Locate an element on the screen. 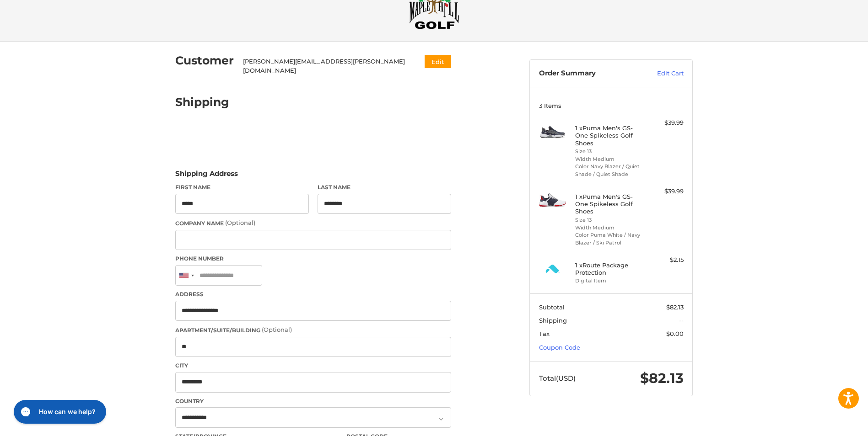 This screenshot has height=436, width=868. legend: Shipping Address is located at coordinates (206, 176).